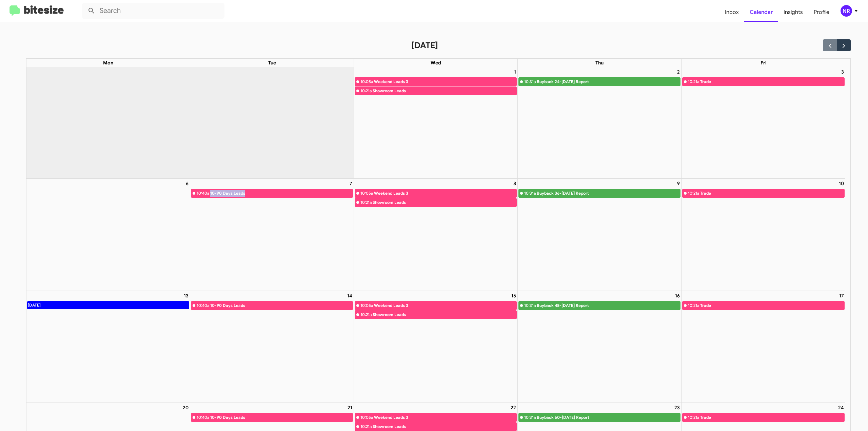 The image size is (868, 431). What do you see at coordinates (272, 234) in the screenshot?
I see `td: October 7, 2025` at bounding box center [272, 234].